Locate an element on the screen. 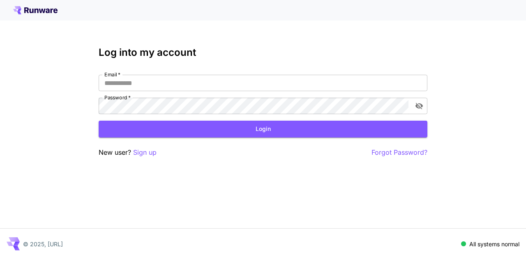  button: Forgot Password? is located at coordinates (399, 152).